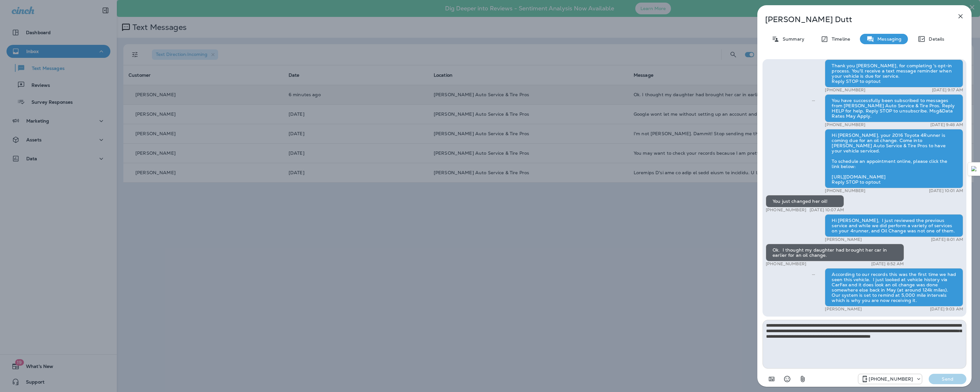 This screenshot has width=980, height=392. I want to click on div: Ok. I thought my daughter had brought her car in earlier for an oil change., so click(835, 252).